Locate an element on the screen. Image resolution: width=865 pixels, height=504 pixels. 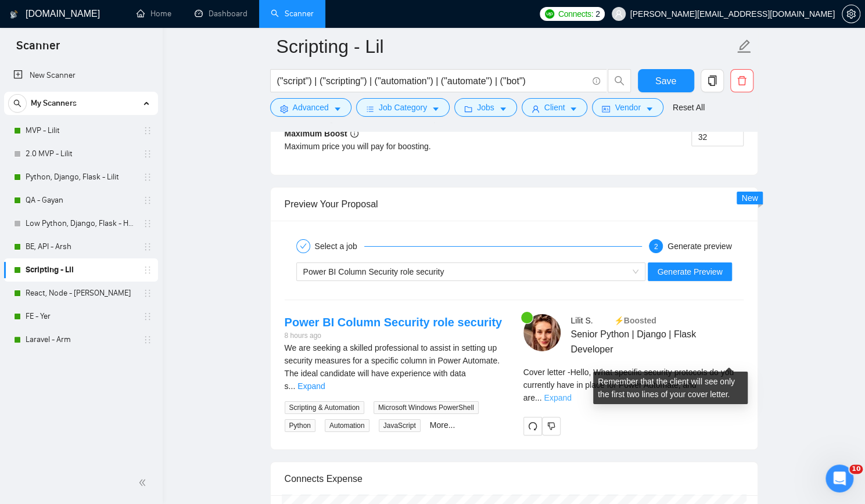
button: settingAdvancedcaret-down is located at coordinates (311, 107).